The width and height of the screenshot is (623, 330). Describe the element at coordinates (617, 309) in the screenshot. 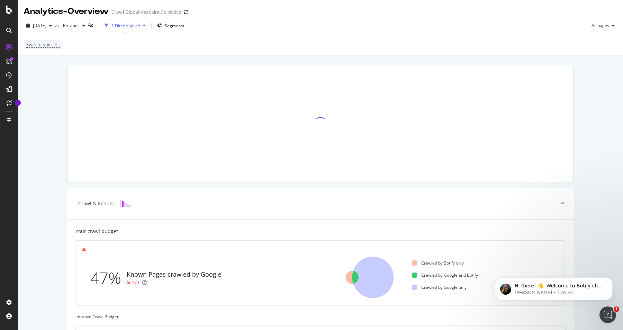

I see `span: 1` at that location.